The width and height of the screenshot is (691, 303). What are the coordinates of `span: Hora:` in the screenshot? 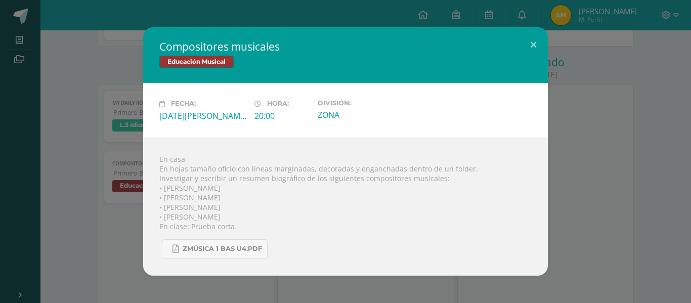 It's located at (278, 104).